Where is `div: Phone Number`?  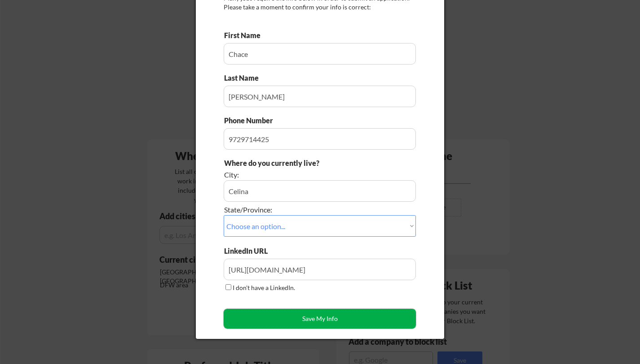
div: Phone Number is located at coordinates (251, 121).